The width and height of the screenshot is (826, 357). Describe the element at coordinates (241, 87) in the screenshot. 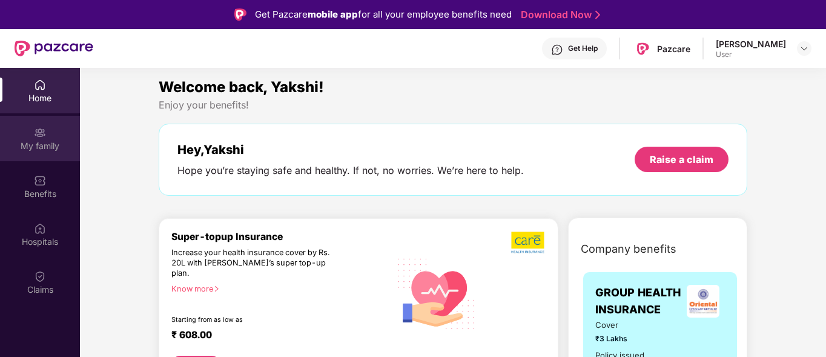

I see `span: Welcome back, Yakshi!` at that location.